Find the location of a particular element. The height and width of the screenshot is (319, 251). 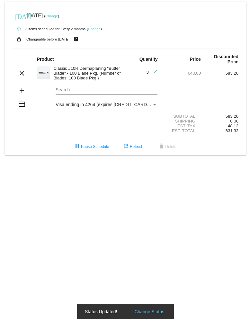

mat-icon: autorenew is located at coordinates (19, 29).